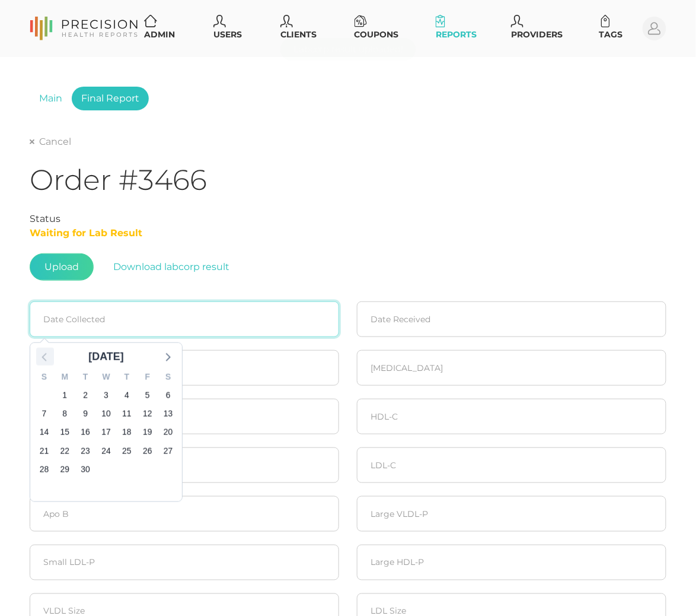 Image resolution: width=696 pixels, height=616 pixels. I want to click on input: Cholesterol, so click(512, 368).